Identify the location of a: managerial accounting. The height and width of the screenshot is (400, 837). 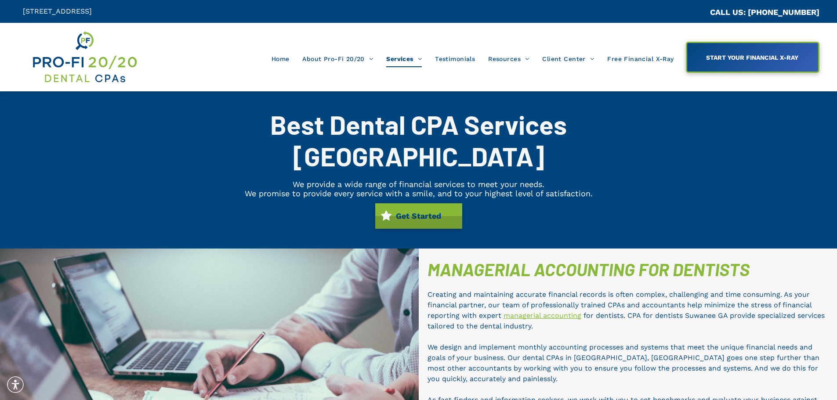
(542, 315).